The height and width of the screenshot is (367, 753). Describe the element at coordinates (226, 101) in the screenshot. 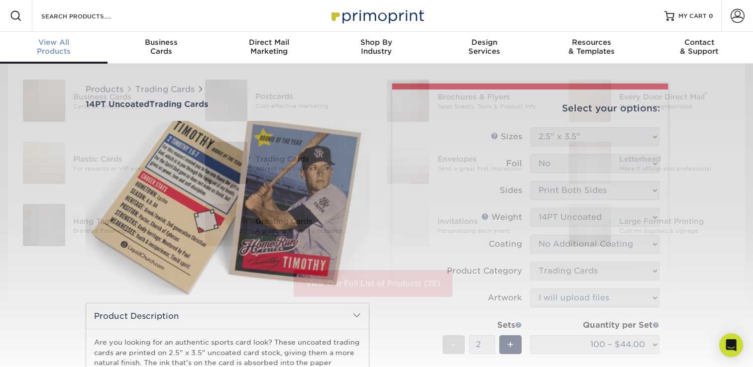

I see `img: Postcards` at that location.